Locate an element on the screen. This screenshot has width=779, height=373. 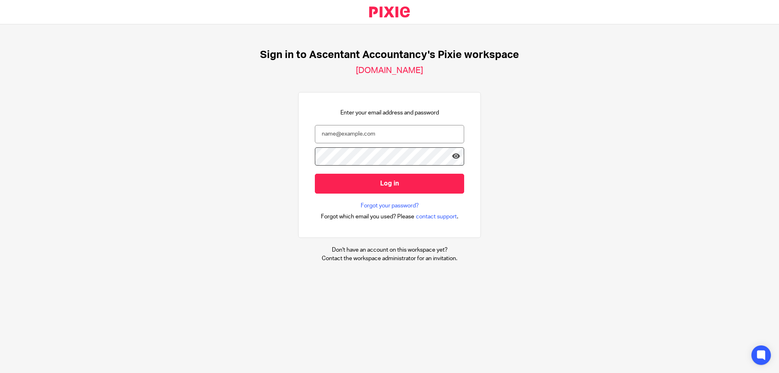
h1: Sign in to Ascentant Accountancy's Pixie workspace is located at coordinates (390, 55).